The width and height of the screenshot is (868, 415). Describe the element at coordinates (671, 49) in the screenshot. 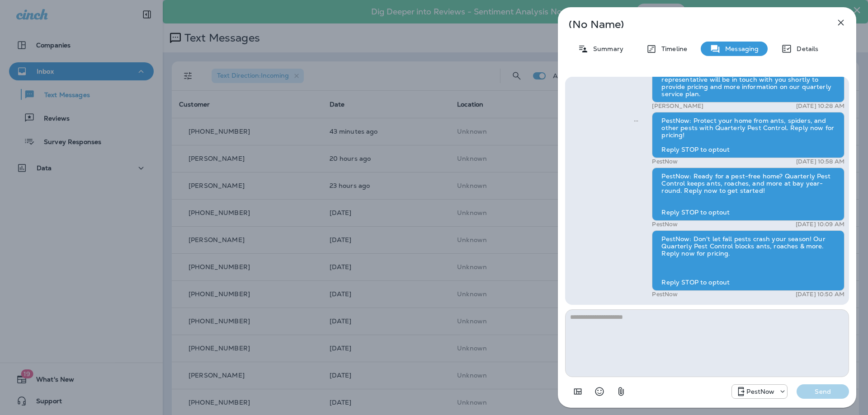

I see `p: Timeline` at that location.